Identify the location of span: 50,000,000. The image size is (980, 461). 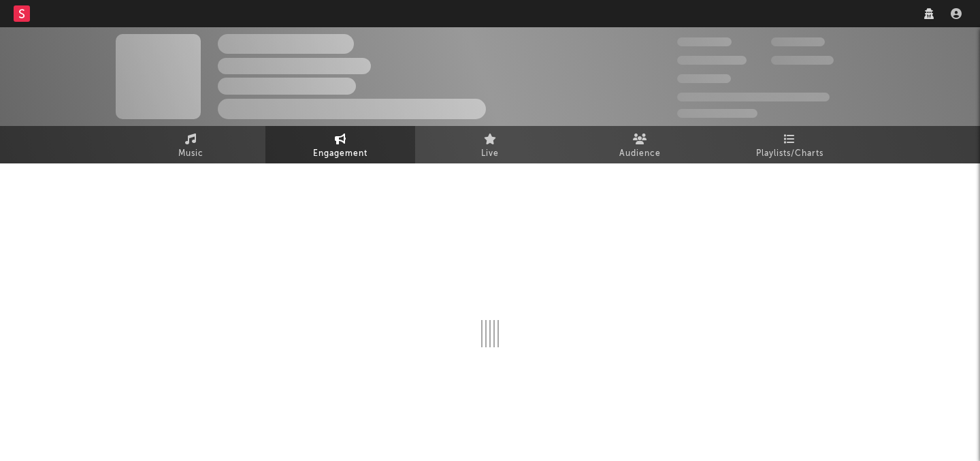
(712, 60).